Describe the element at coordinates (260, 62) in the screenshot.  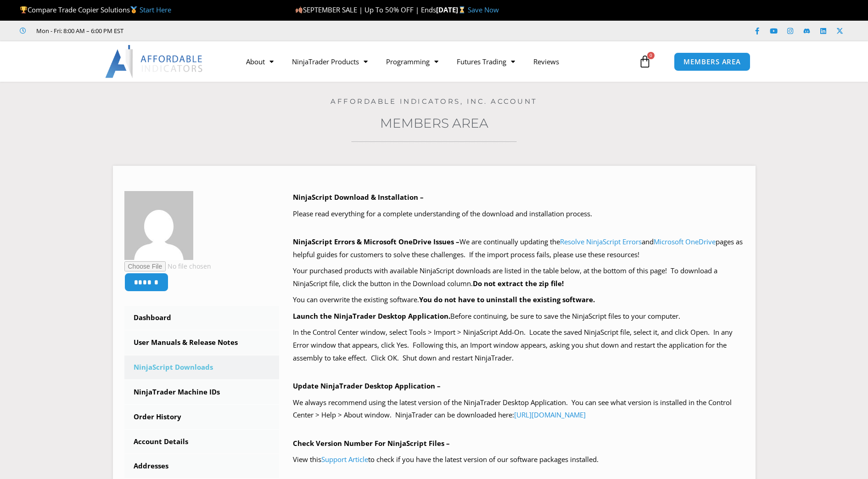
I see `a: About` at that location.